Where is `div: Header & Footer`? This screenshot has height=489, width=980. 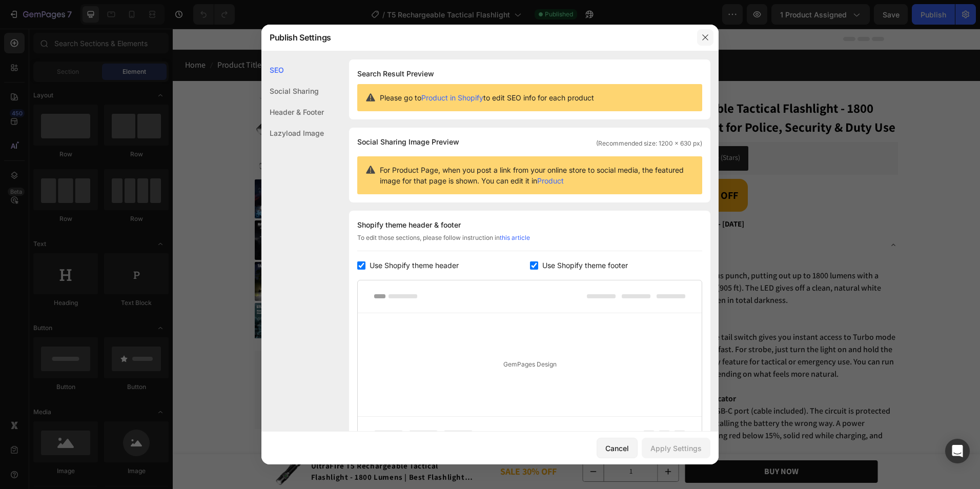
div: Header & Footer is located at coordinates (293, 111).